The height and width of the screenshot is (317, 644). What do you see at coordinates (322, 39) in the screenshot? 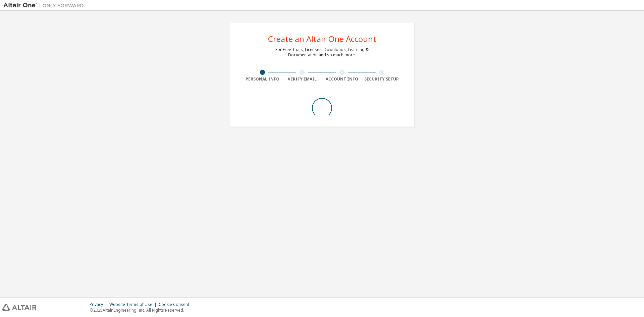
I see `div: Create an Altair One Account` at bounding box center [322, 39].